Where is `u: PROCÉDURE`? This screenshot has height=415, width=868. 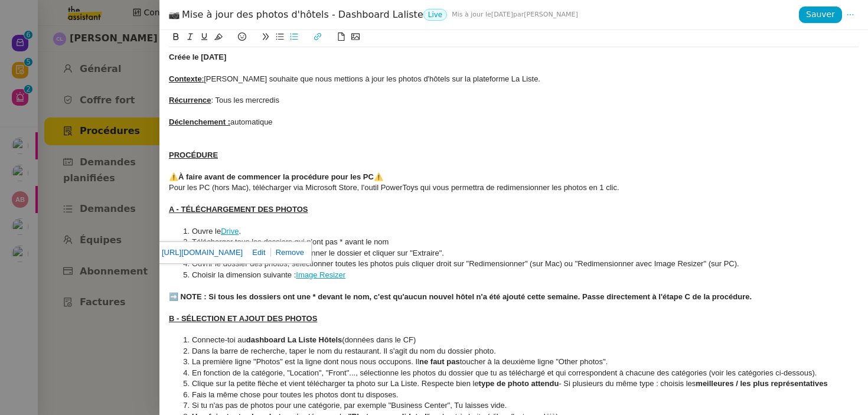
u: PROCÉDURE is located at coordinates (193, 155).